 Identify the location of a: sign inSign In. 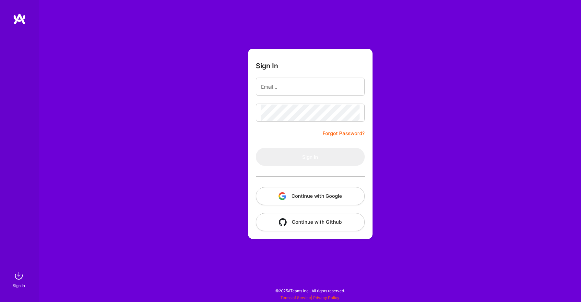
(19, 279).